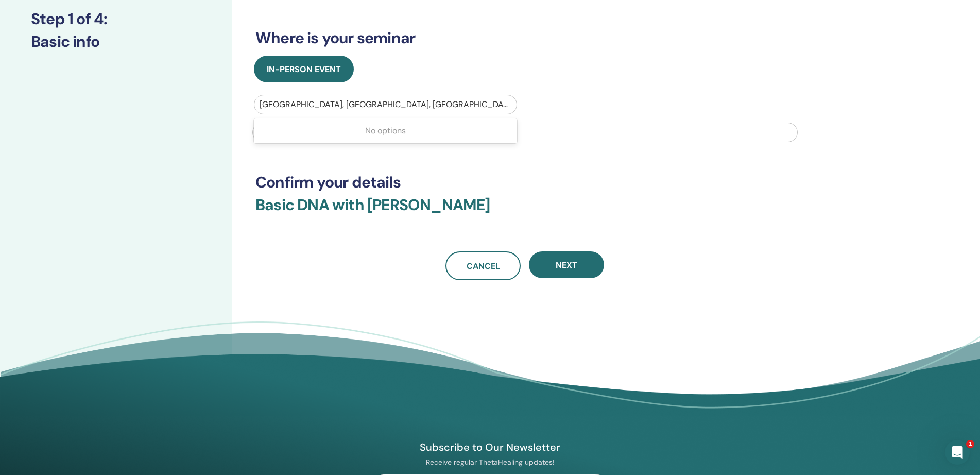 This screenshot has width=980, height=475. What do you see at coordinates (566, 265) in the screenshot?
I see `button: Next` at bounding box center [566, 265].